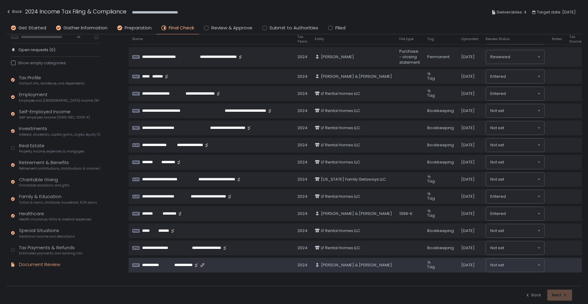 The width and height of the screenshot is (588, 304). What do you see at coordinates (500, 57) in the screenshot?
I see `span: Reviewed` at bounding box center [500, 57].